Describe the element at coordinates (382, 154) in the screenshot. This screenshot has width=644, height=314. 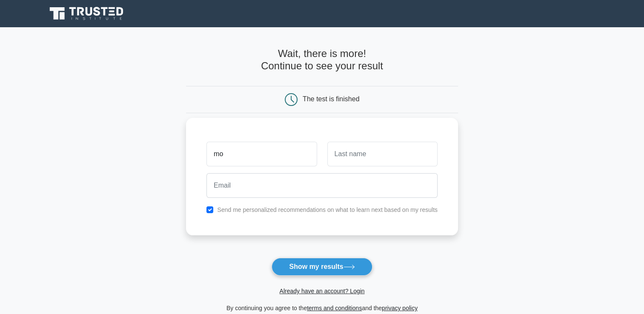
I see `input: Last name` at that location.